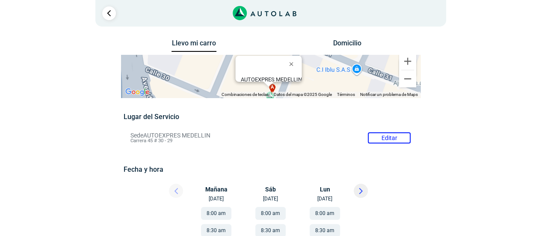 The height and width of the screenshot is (236, 541). I want to click on a: Notificar un problema de Maps, so click(389, 94).